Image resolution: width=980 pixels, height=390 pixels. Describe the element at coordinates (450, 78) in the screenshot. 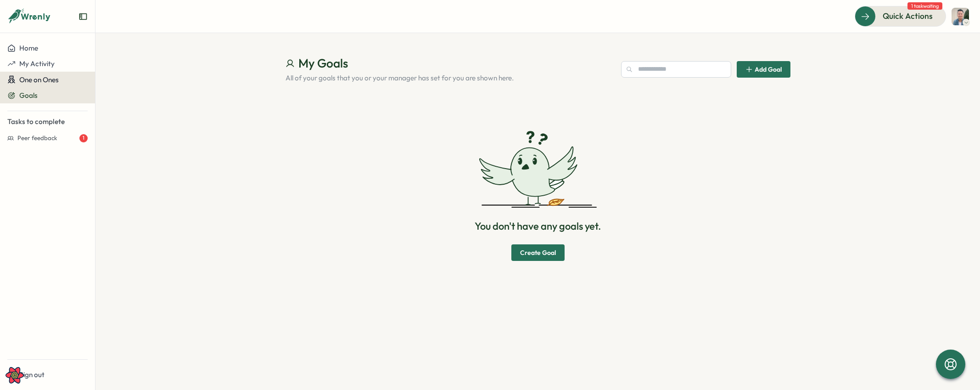

I see `p: All of your goals that you or your manager has set for you are shown here.` at that location.